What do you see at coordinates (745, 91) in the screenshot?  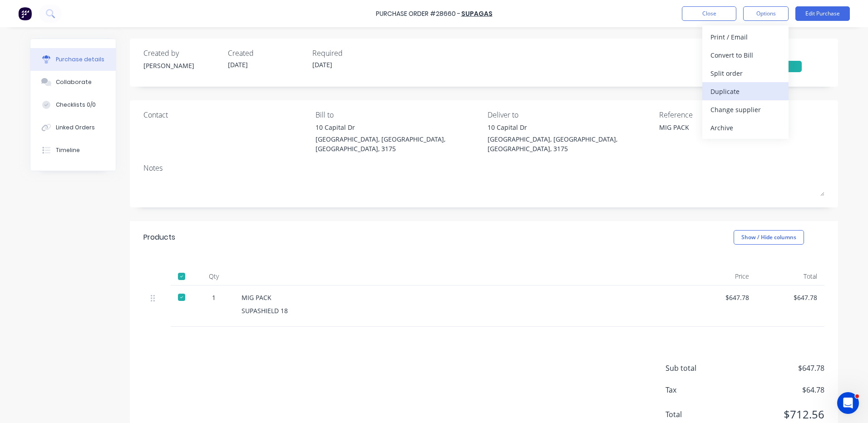 I see `button: Duplicate` at bounding box center [745, 91].